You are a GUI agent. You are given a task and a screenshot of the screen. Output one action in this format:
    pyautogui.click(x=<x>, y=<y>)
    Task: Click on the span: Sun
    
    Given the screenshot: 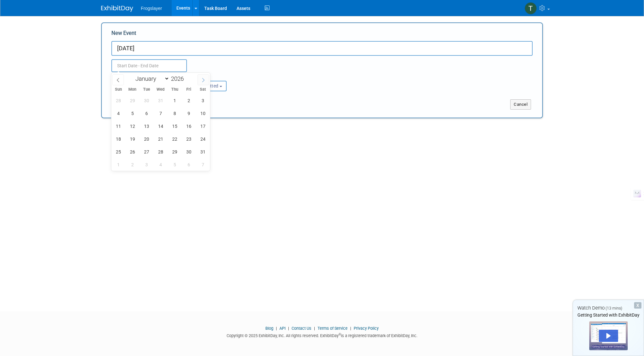 What is the action you would take?
    pyautogui.click(x=118, y=89)
    